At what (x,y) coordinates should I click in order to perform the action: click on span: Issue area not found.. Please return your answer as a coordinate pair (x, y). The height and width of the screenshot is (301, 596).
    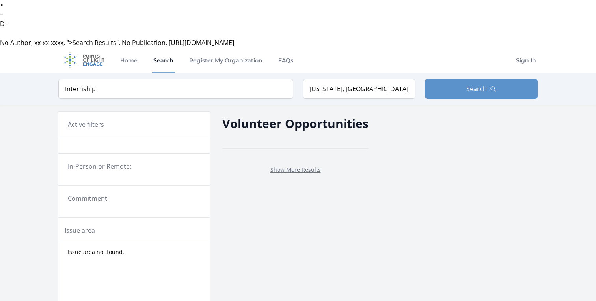
    Looking at the image, I should click on (96, 252).